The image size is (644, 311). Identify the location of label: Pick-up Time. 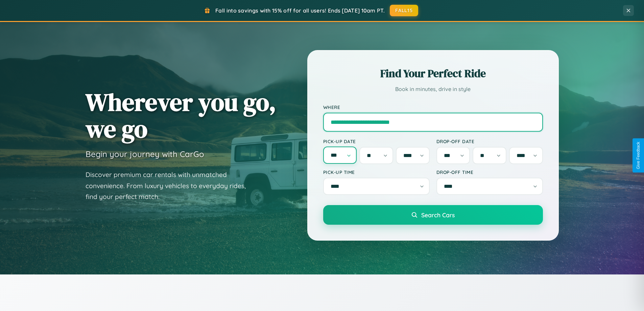
(376, 172).